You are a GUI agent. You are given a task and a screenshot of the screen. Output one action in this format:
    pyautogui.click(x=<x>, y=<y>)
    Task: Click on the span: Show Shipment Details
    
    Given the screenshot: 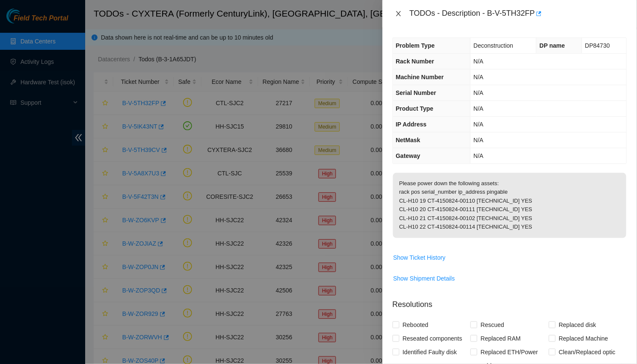 What is the action you would take?
    pyautogui.click(x=424, y=279)
    